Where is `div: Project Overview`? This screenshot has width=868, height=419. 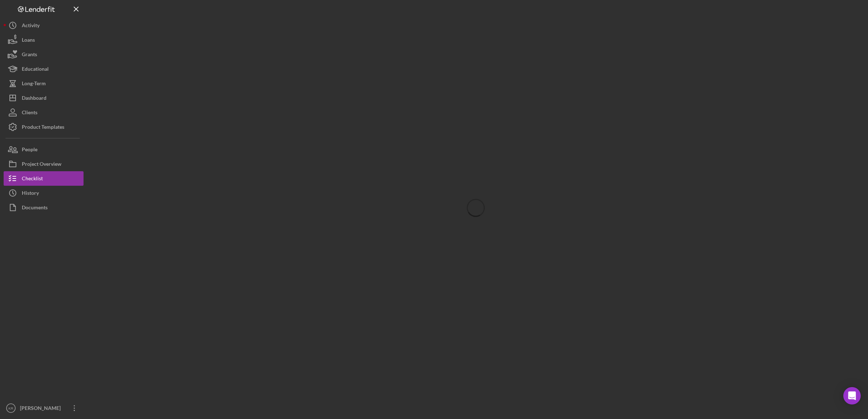 div: Project Overview is located at coordinates (41, 165).